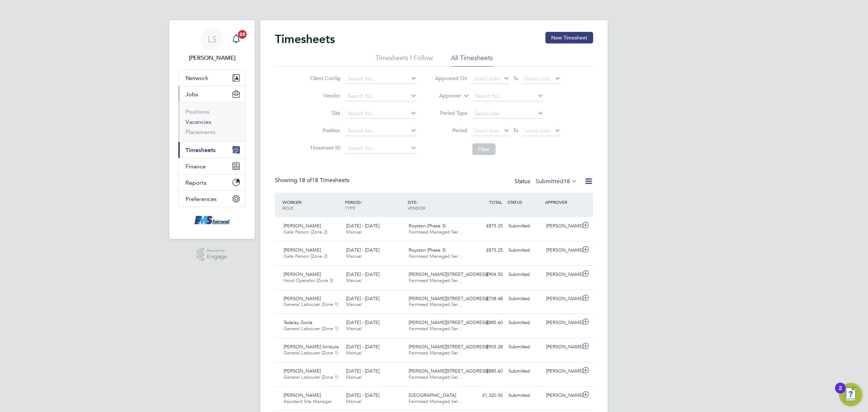 The width and height of the screenshot is (868, 412). What do you see at coordinates (305, 180) in the screenshot?
I see `span: 18 of` at bounding box center [305, 180].